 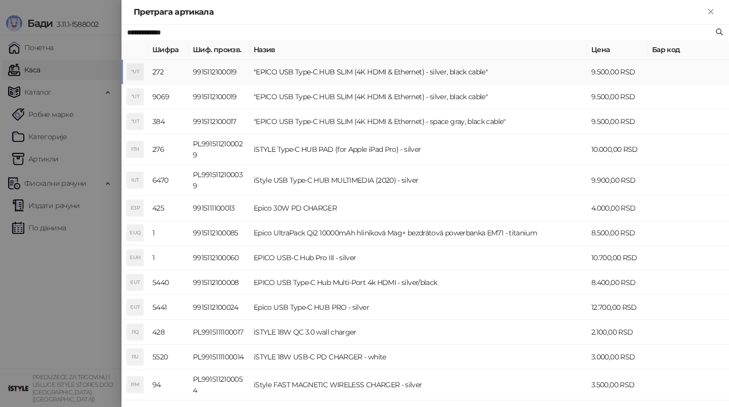 I want to click on td: 4.000,00 RSD, so click(x=618, y=208).